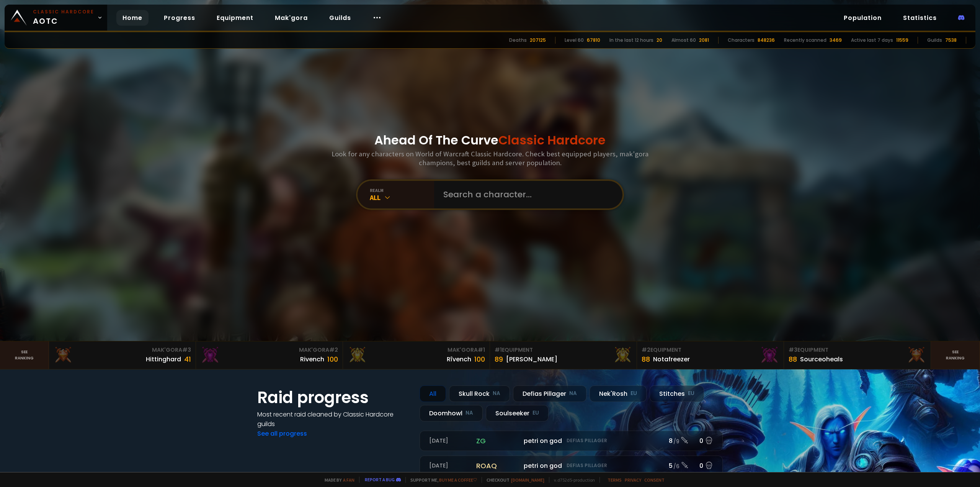 This screenshot has height=487, width=980. What do you see at coordinates (235, 18) in the screenshot?
I see `a: Equipment` at bounding box center [235, 18].